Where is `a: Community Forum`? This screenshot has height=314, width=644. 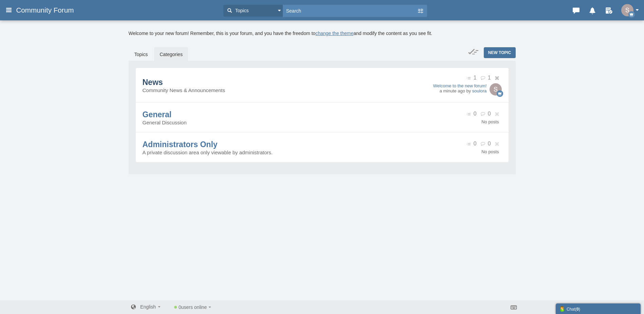
a: Community Forum is located at coordinates (47, 10).